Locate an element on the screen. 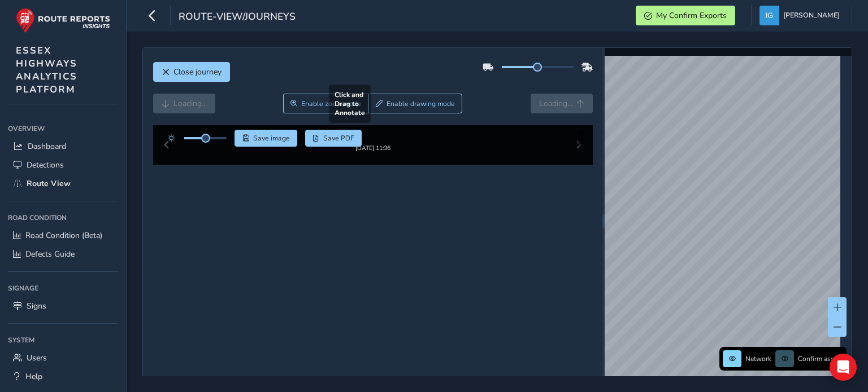 Image resolution: width=868 pixels, height=392 pixels. a: Detections is located at coordinates (63, 165).